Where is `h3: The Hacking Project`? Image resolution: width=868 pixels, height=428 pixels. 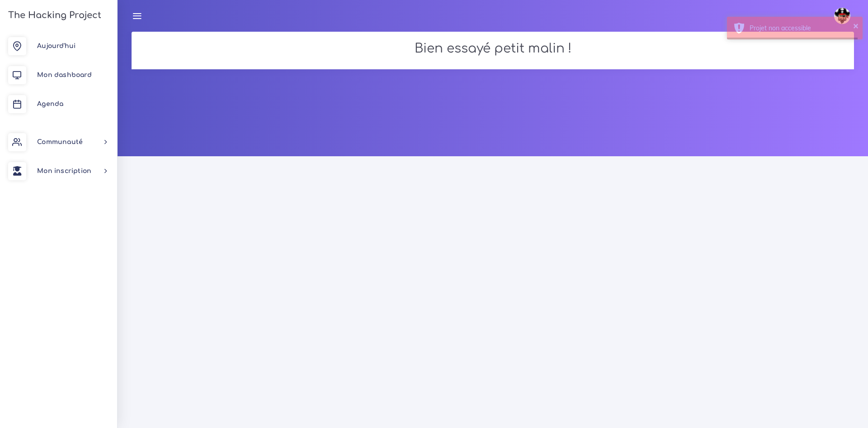
h3: The Hacking Project is located at coordinates (54, 15).